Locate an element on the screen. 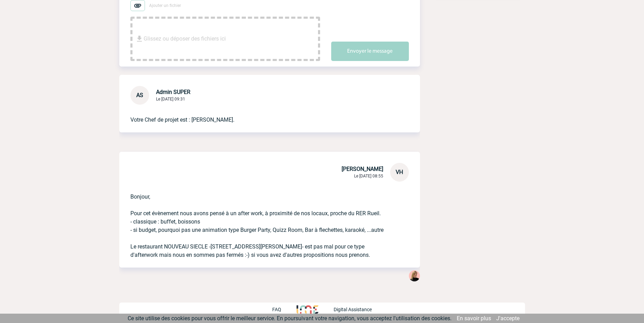  span: Admin SUPER is located at coordinates (173, 92).